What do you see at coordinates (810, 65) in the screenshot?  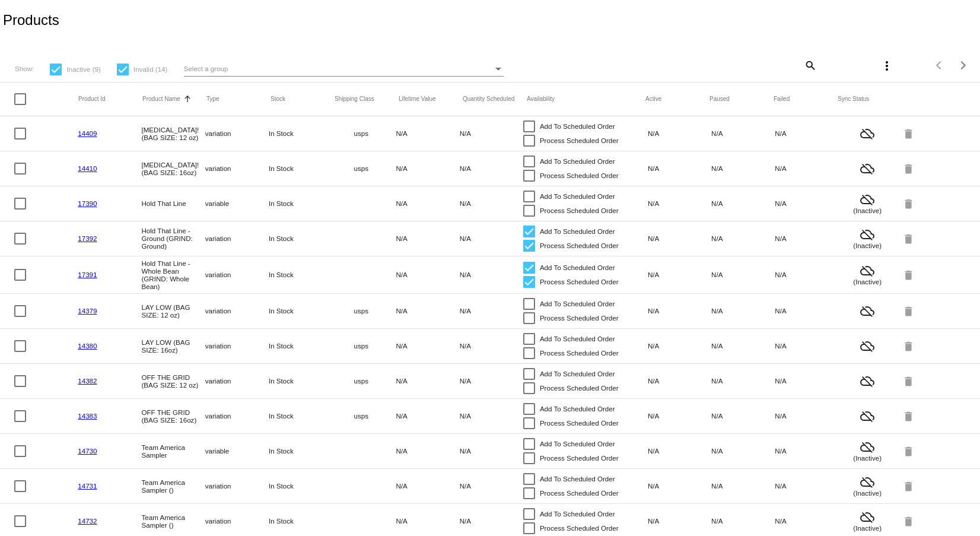 I see `mat-icon: search` at bounding box center [810, 65].